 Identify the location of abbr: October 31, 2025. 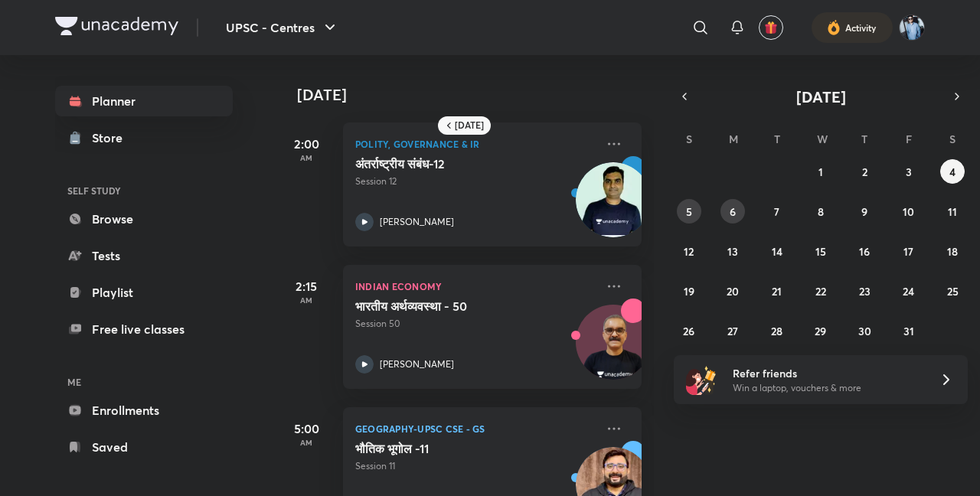
(909, 330).